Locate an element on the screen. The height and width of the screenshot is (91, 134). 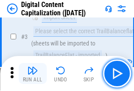
img: Undo is located at coordinates (61, 71).